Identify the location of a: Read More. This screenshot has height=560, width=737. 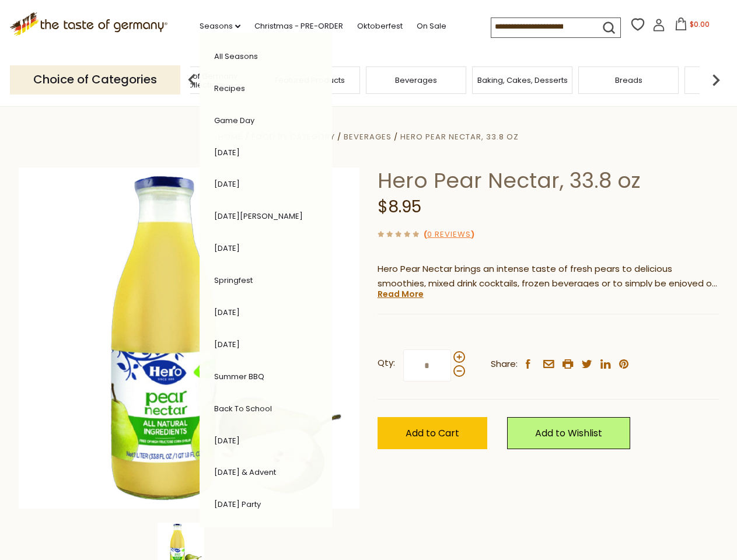
(400, 293).